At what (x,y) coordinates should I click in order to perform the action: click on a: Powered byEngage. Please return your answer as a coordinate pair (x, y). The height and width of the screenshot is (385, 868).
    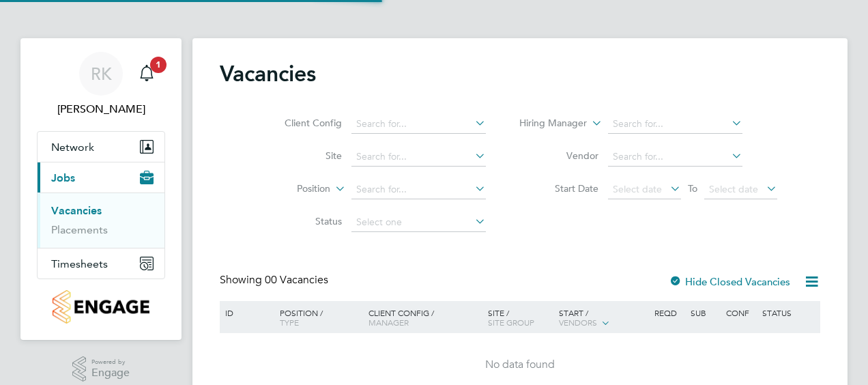
    Looking at the image, I should click on (101, 369).